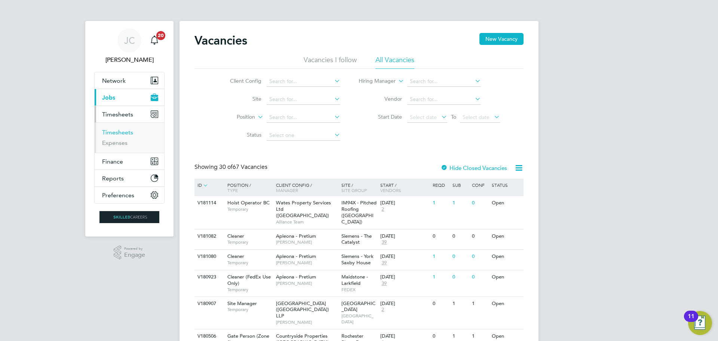  I want to click on nav: Main navigation, so click(129, 129).